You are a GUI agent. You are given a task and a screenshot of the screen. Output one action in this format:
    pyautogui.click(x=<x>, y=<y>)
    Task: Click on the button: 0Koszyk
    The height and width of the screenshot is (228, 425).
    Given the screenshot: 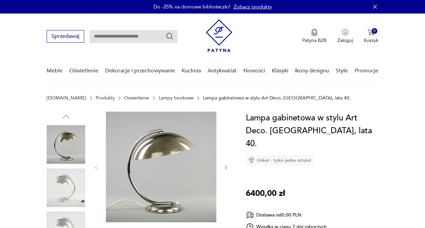 What is the action you would take?
    pyautogui.click(x=371, y=36)
    